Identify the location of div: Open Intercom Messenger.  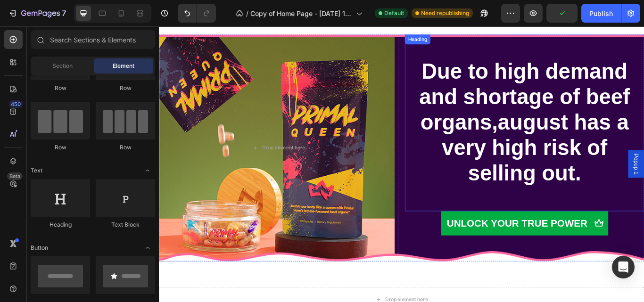
(623, 267).